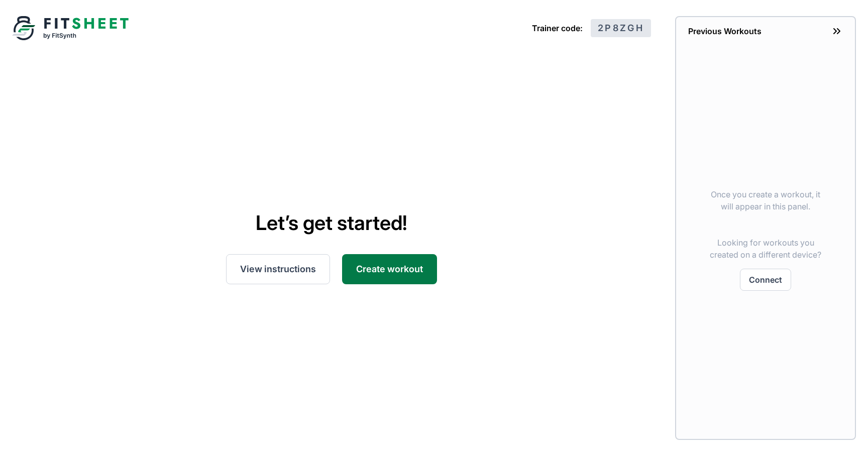 The image size is (868, 456). What do you see at coordinates (766, 249) in the screenshot?
I see `span: Looking for workouts you created on a different device?` at bounding box center [766, 249].